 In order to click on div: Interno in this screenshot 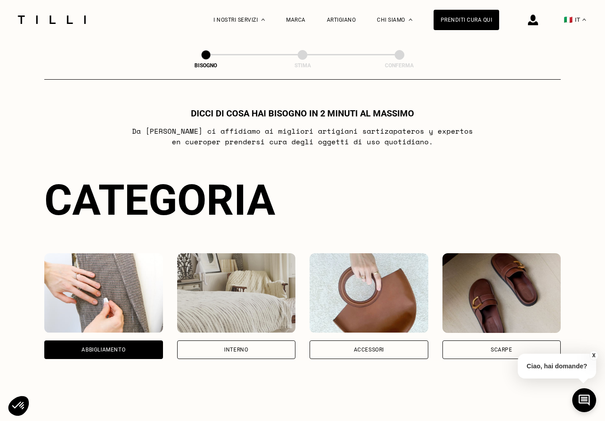, I will do `click(236, 350)`.